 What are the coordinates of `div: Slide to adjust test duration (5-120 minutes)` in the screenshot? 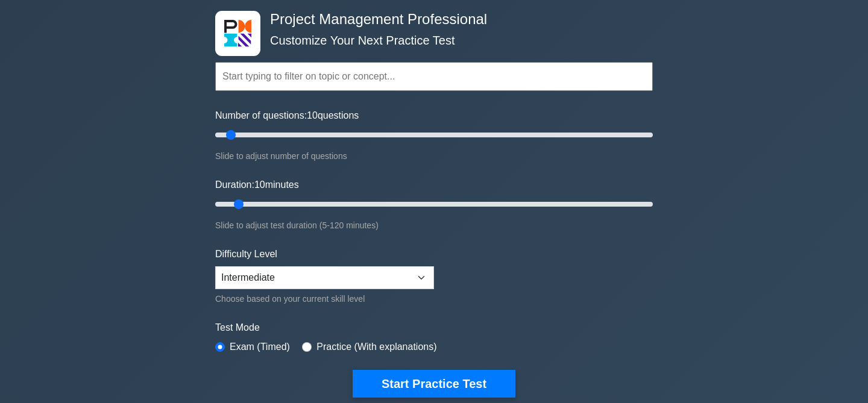 It's located at (434, 225).